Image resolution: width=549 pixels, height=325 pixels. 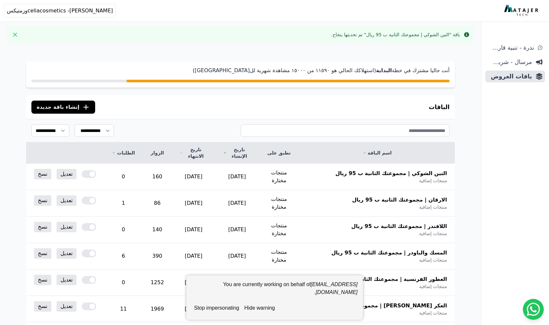 I want to click on a: الطلبات, so click(x=123, y=153).